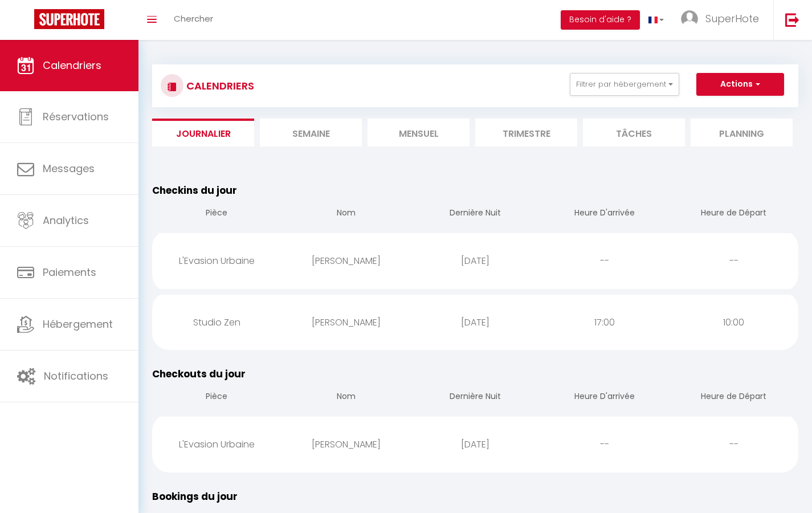 The width and height of the screenshot is (812, 513). What do you see at coordinates (219, 86) in the screenshot?
I see `h3: CALENDRIERS` at bounding box center [219, 86].